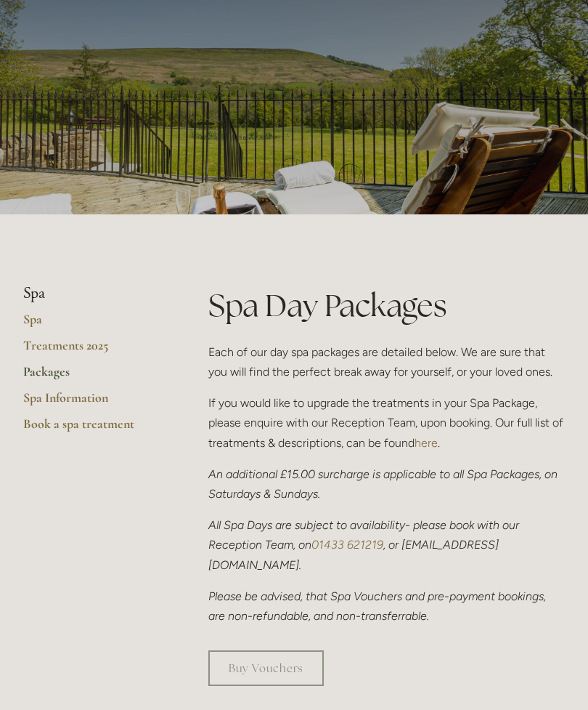  I want to click on em: An additional £15.00 surcharge is applicable to all Spa Packages, on Saturdays & Sundays., so click(384, 484).